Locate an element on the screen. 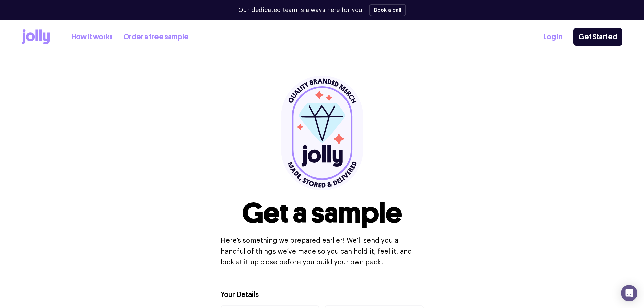 This screenshot has height=308, width=644. a: How it works is located at coordinates (92, 37).